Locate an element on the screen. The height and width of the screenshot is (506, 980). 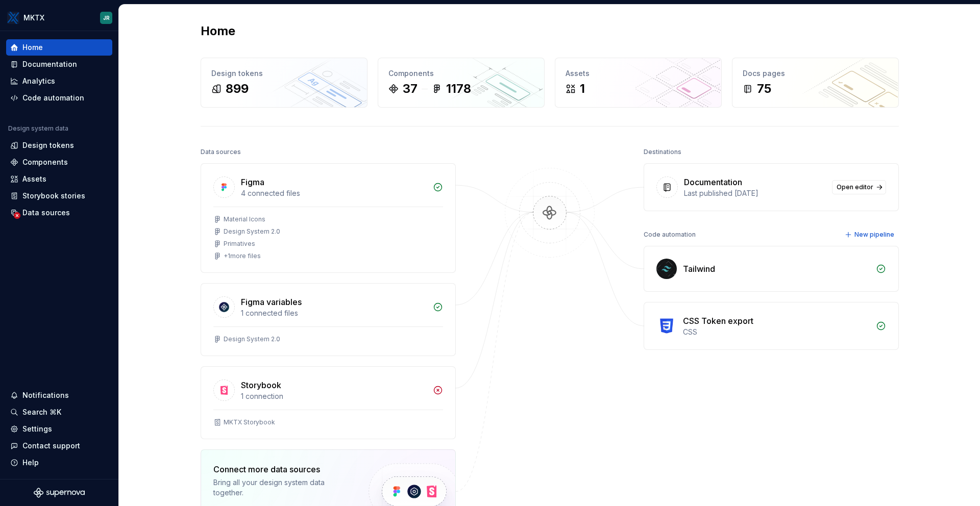
div: CSS Token export is located at coordinates (718, 321).